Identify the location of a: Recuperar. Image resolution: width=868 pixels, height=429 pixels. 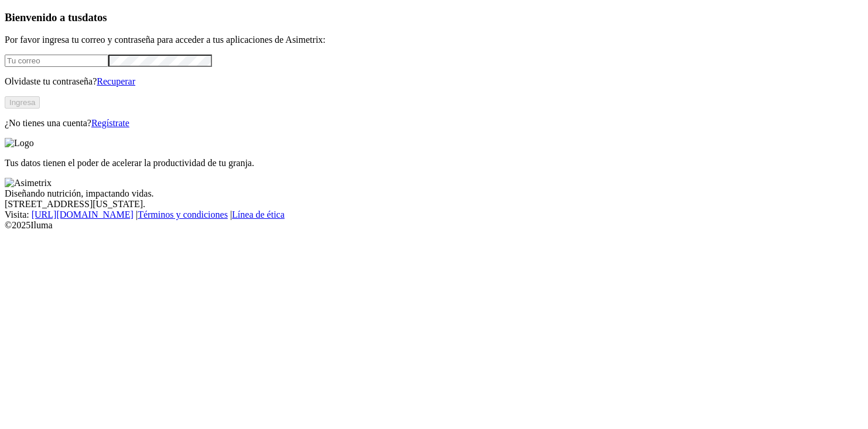
(116, 81).